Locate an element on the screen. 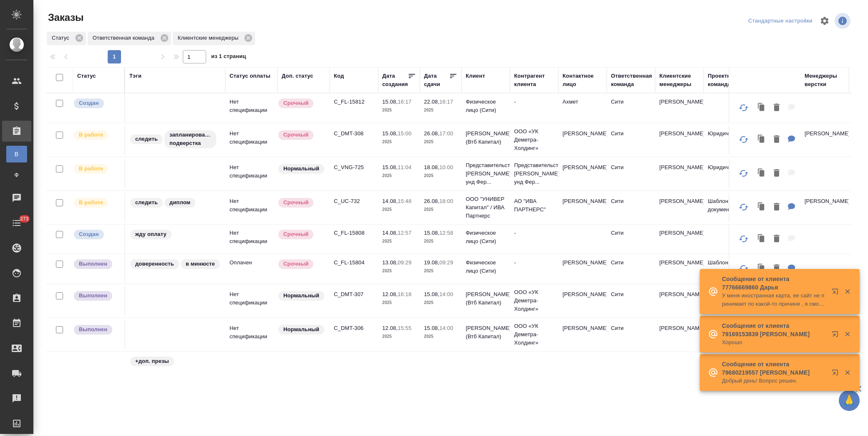 The width and height of the screenshot is (868, 436). span: В is located at coordinates (17, 154).